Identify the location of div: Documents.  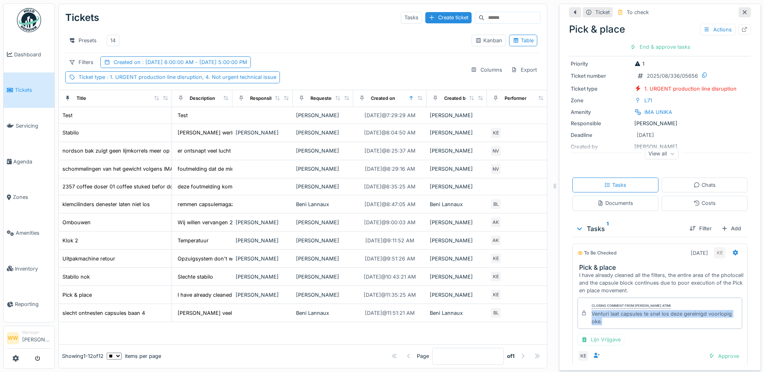
(615, 203).